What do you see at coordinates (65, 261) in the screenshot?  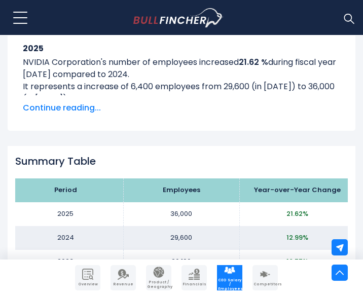 I see `td: 2023` at bounding box center [65, 261].